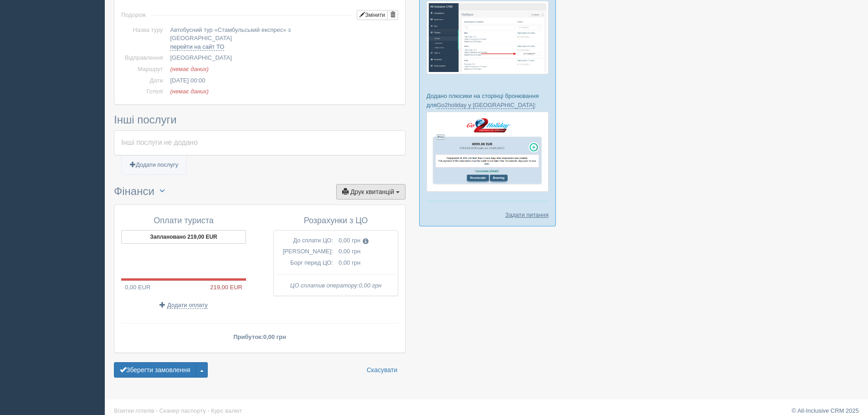 The width and height of the screenshot is (868, 415). What do you see at coordinates (488, 37) in the screenshot?
I see `img: %D0%BF%D1%96%D0%B4%D0%B1%D1%96%D1%80%D0%BA%D0%B8-%D0%B3%D1%80%D1%83%D0%BF%D0%B0-%D1%81%D1%80%D0%B...` at bounding box center [488, 37].